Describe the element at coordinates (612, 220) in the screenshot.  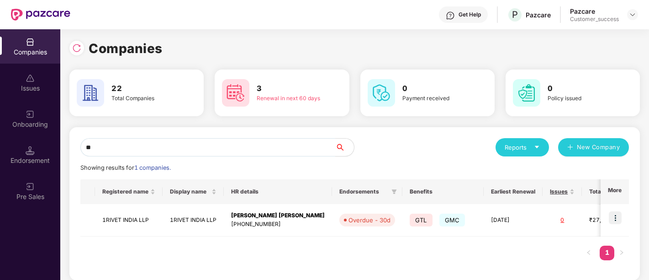
I see `div: ₹27,09,549.04` at that location.